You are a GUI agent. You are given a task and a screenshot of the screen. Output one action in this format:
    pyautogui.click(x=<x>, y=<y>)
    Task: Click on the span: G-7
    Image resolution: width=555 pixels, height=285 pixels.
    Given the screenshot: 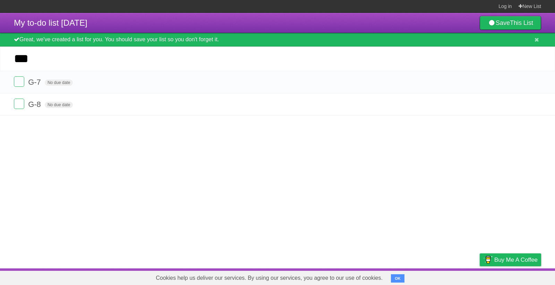 What is the action you would take?
    pyautogui.click(x=35, y=82)
    